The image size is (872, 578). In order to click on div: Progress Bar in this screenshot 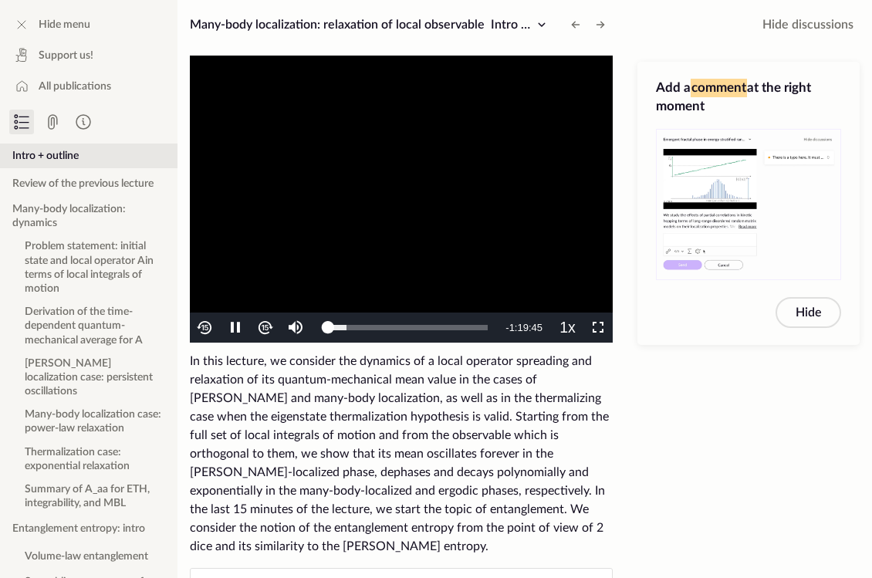, I will do `click(407, 327)`.